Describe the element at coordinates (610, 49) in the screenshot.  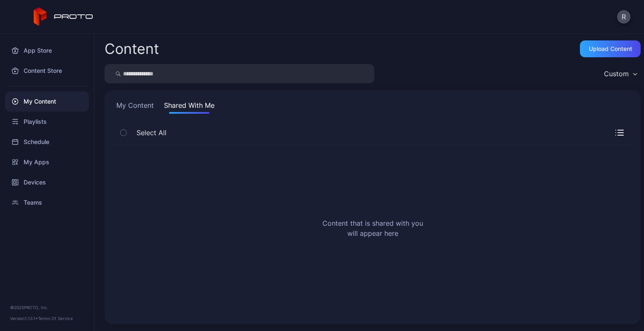
I see `div: Upload Content` at that location.